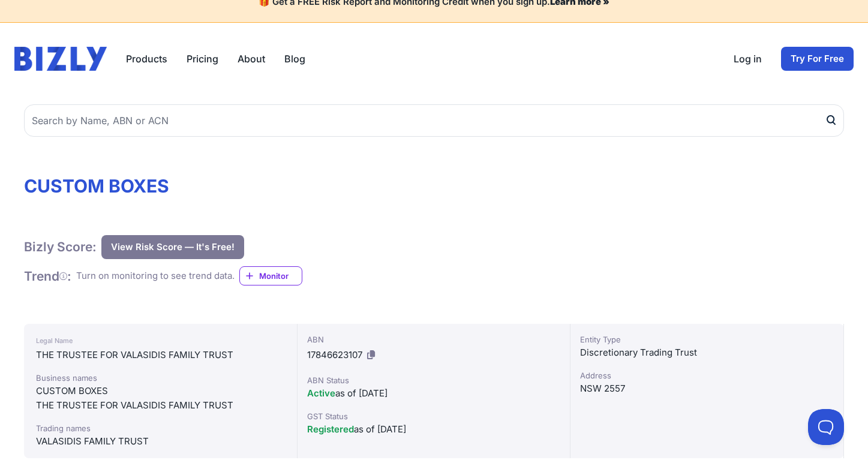 The height and width of the screenshot is (469, 868). What do you see at coordinates (160, 429) in the screenshot?
I see `div: Trading names` at bounding box center [160, 429].